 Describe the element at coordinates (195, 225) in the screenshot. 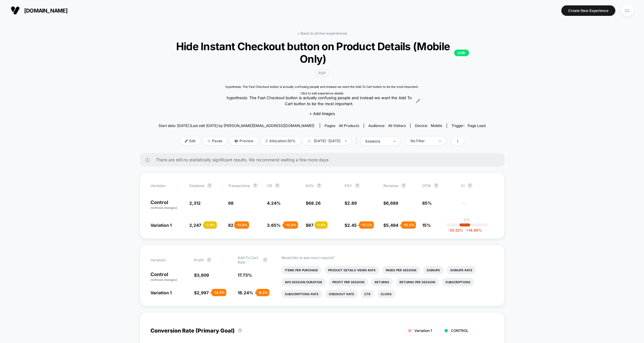

I see `span: 2,247` at that location.